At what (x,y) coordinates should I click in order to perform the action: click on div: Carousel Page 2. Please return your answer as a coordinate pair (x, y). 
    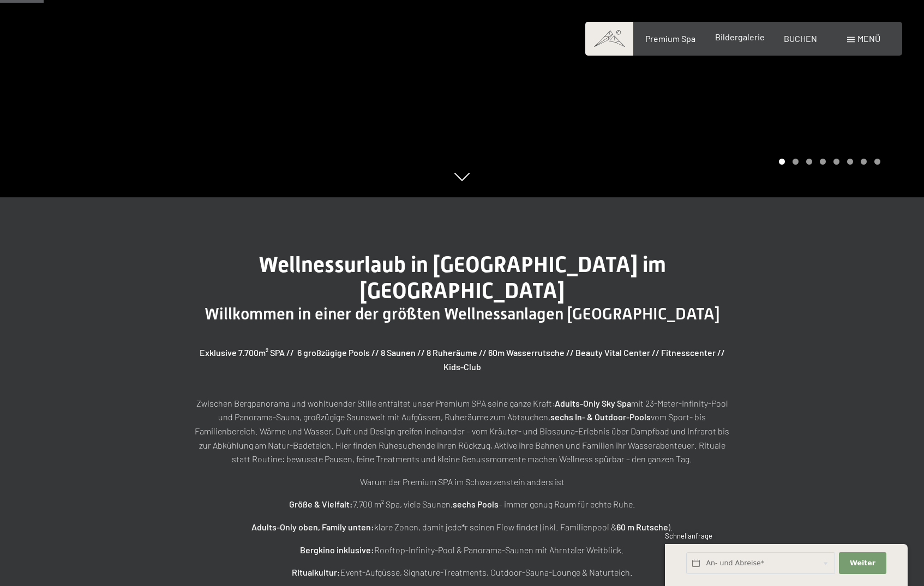
    Looking at the image, I should click on (795, 161).